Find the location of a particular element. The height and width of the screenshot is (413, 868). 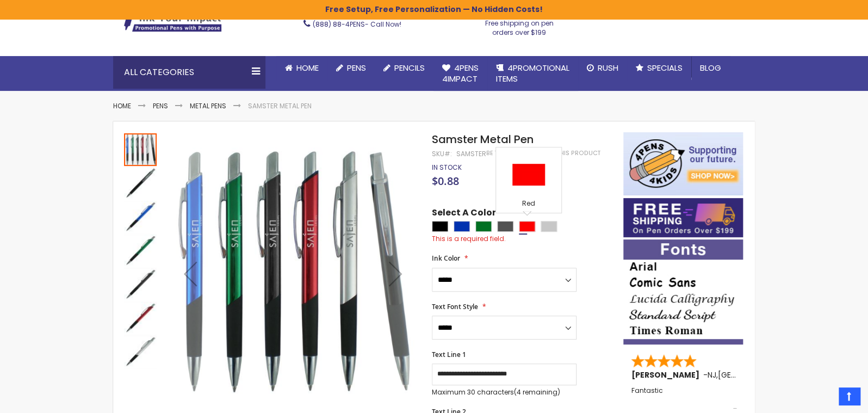

span: 4Pens 4impact is located at coordinates (460, 73).